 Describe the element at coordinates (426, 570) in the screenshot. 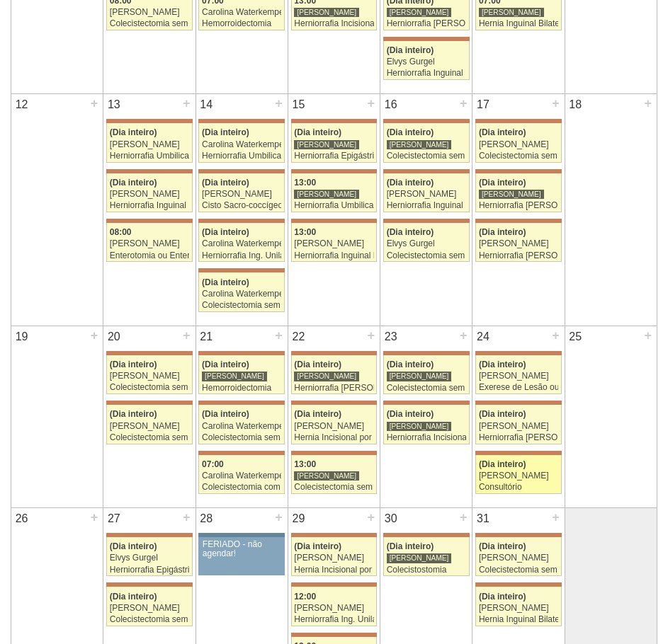

I see `div: Colecistostomia` at that location.